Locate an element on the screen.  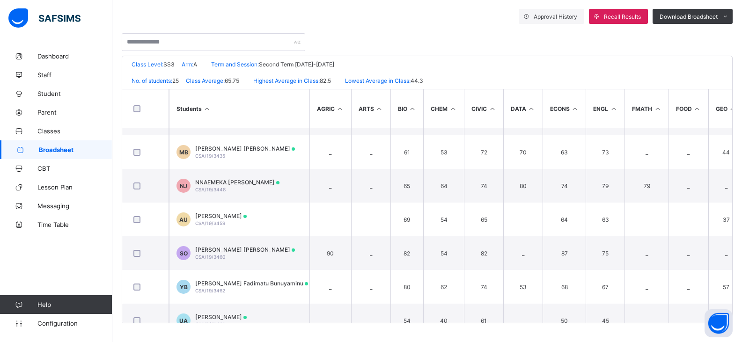
th: ENGL is located at coordinates (605, 109).